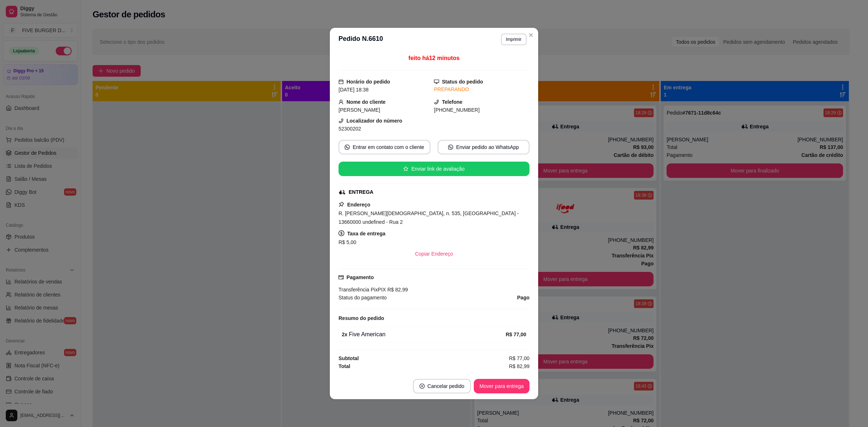  Describe the element at coordinates (484, 147) in the screenshot. I see `button: whats-appEnviar pedido ao WhatsApp` at that location.